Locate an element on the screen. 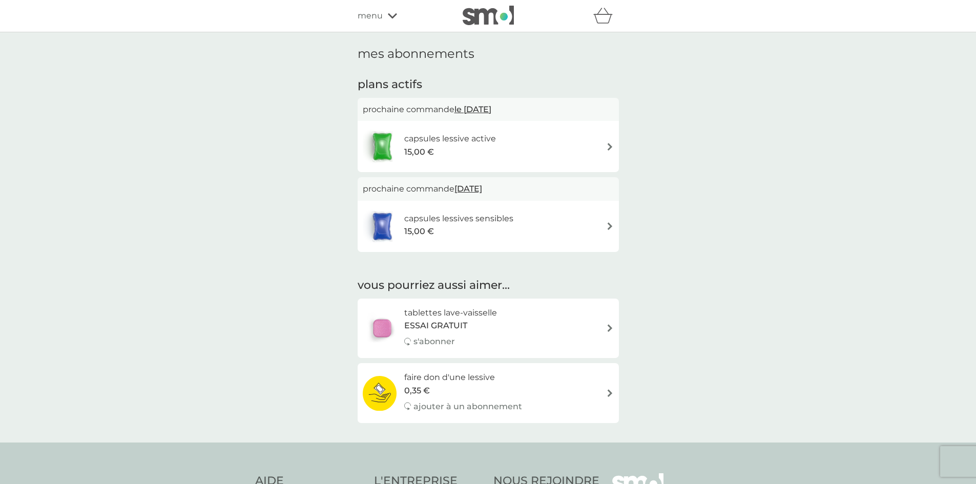  font: ESSAI GRATUIT is located at coordinates (435, 325).